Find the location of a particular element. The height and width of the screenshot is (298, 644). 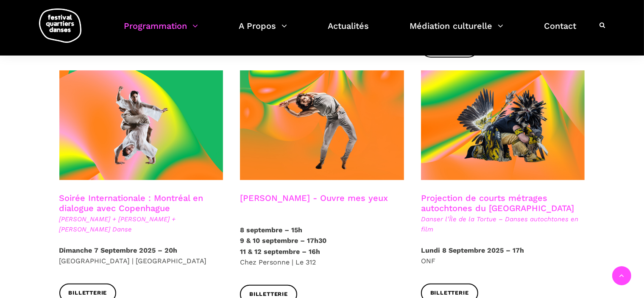

a: A Propos is located at coordinates (263, 31).